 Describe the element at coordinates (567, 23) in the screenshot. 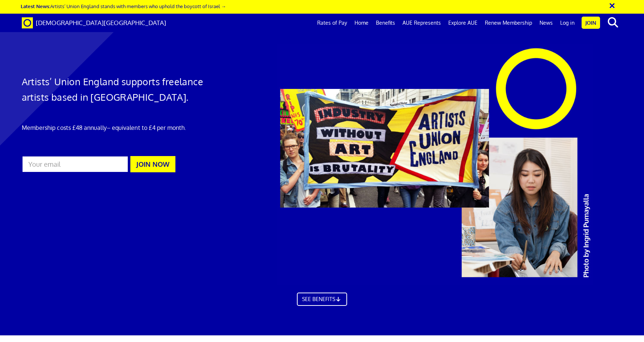

I see `a: Log in` at that location.